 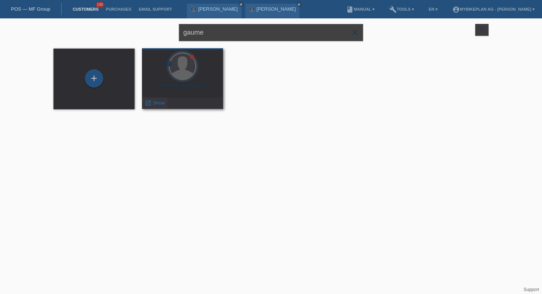 What do you see at coordinates (401, 9) in the screenshot?
I see `a: buildTools ▾` at bounding box center [401, 9].